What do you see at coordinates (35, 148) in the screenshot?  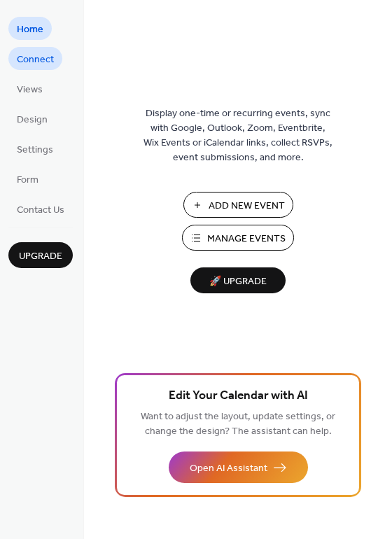 I see `a: Settings` at bounding box center [35, 148].